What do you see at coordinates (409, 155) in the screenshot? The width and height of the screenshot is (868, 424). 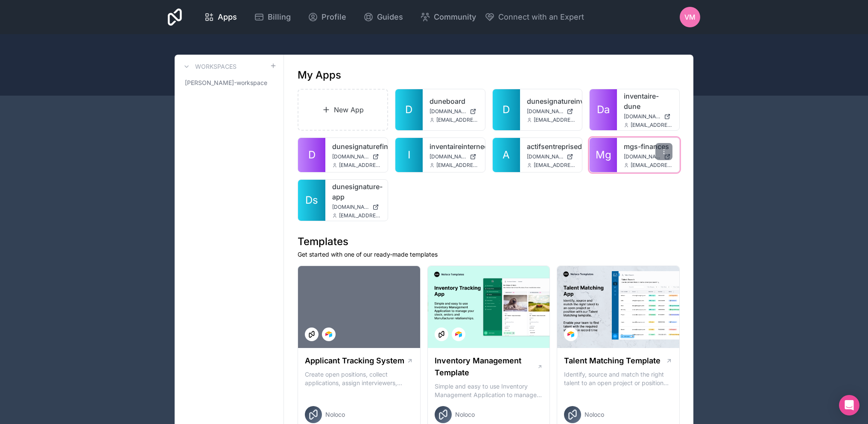 I see `span: I` at bounding box center [409, 155].